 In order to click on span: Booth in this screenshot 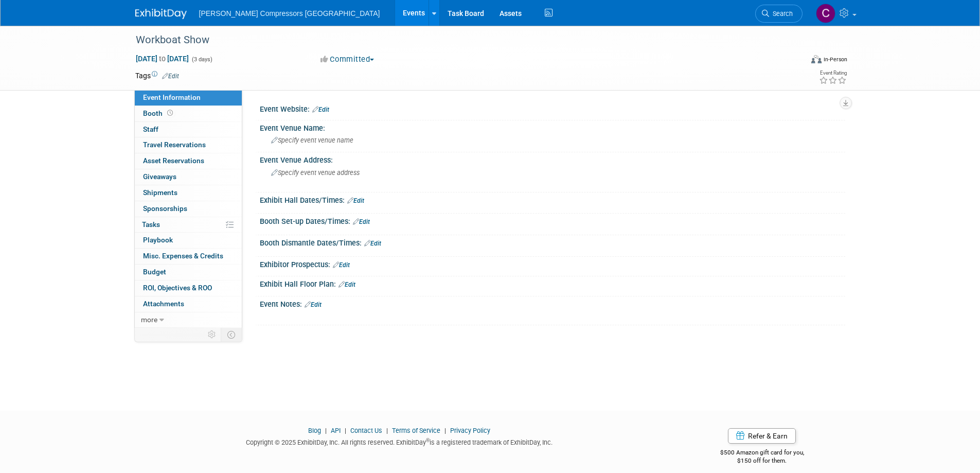, I will do `click(159, 113)`.